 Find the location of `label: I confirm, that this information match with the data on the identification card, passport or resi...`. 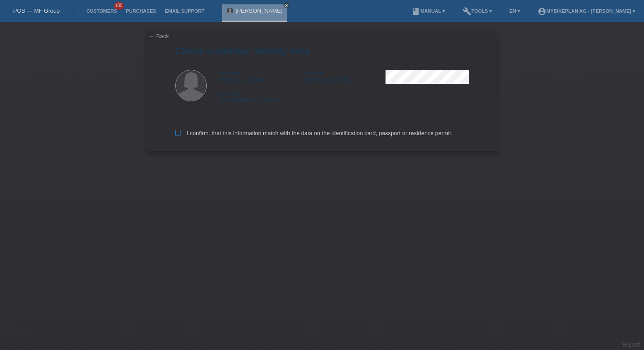

label: I confirm, that this information match with the data on the identification card, passport or resi... is located at coordinates (313, 133).